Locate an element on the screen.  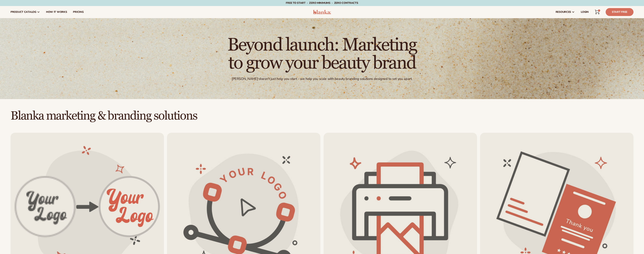
a: logo is located at coordinates (322, 12).